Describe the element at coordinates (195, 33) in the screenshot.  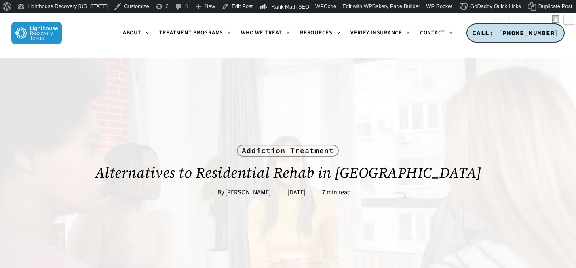
I see `a: Treatment Programs` at that location.